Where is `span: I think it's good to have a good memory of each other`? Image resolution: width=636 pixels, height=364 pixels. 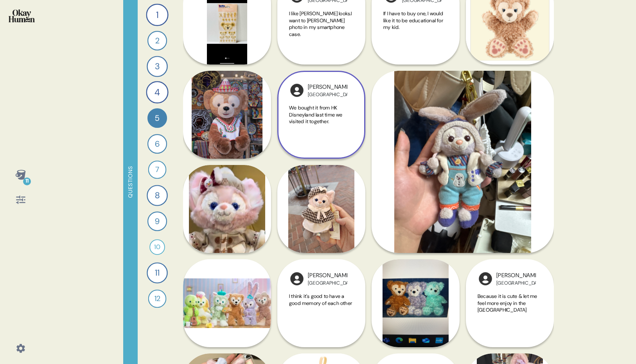
span: I think it's good to have a good memory of each other is located at coordinates (320, 300).